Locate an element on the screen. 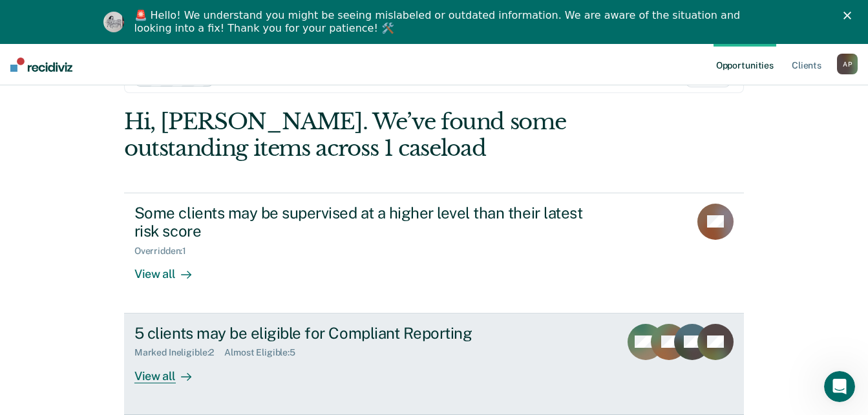  div: 5 clients may be eligible for Compliant Reporting is located at coordinates (362, 333).